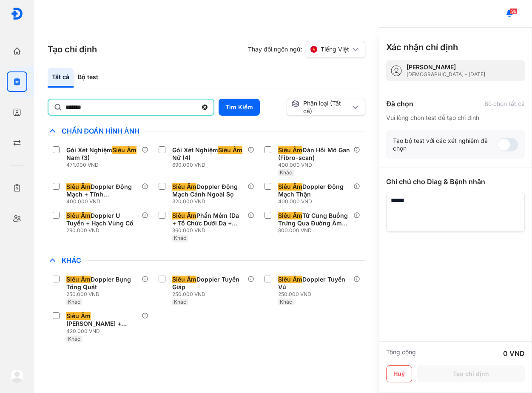 This screenshot has height=393, width=532. Describe the element at coordinates (88, 78) in the screenshot. I see `div: Bộ test` at that location.